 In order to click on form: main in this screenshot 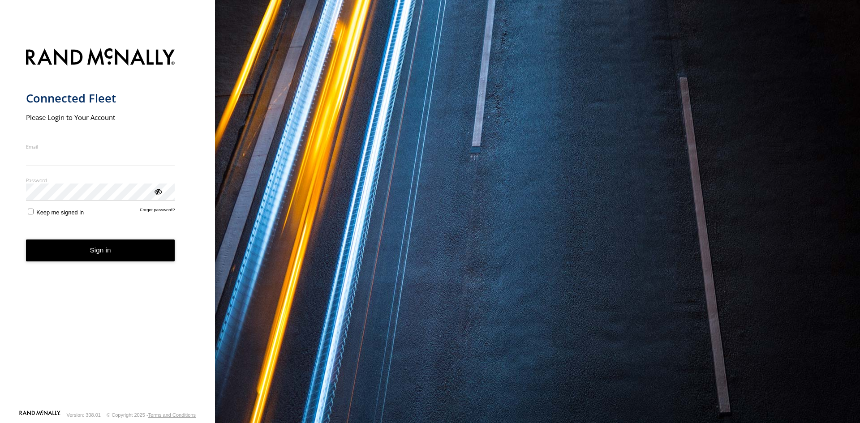, I will do `click(108, 226)`.